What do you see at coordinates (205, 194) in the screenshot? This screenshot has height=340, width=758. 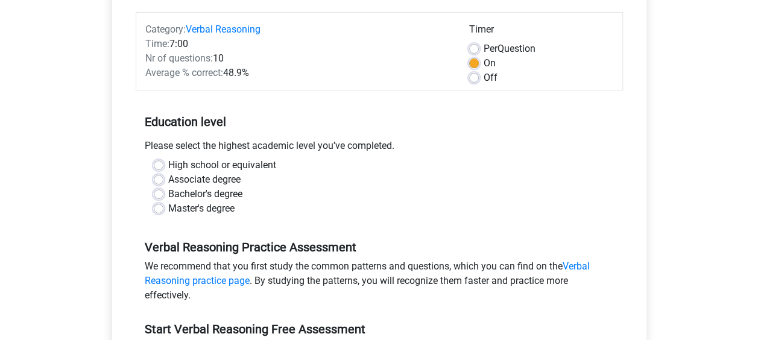 I see `label: Bachelor's degree` at bounding box center [205, 194].